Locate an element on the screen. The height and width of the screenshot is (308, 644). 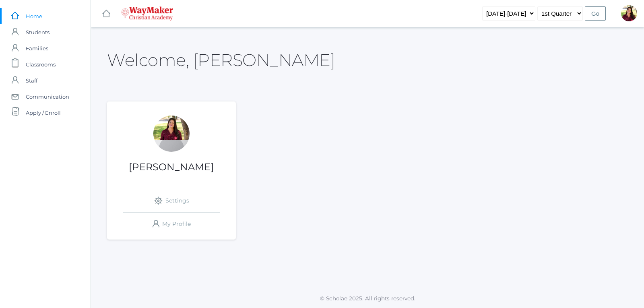
span: Apply / Enroll is located at coordinates (43, 113).